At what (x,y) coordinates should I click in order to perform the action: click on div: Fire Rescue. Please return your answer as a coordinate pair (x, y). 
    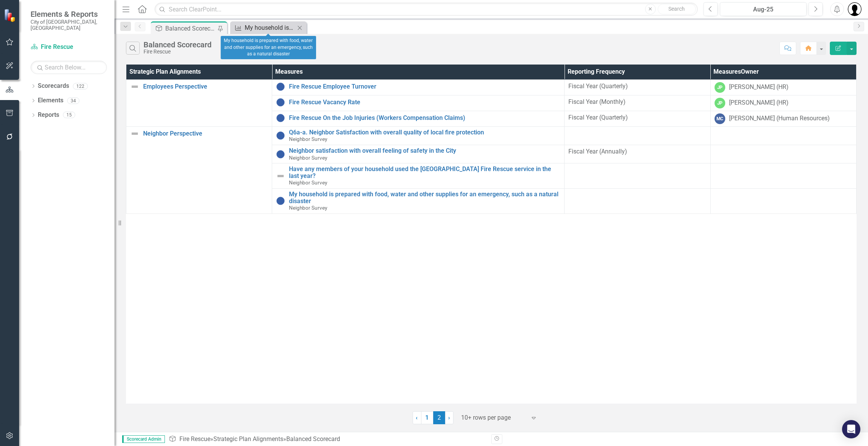
    Looking at the image, I should click on (177, 52).